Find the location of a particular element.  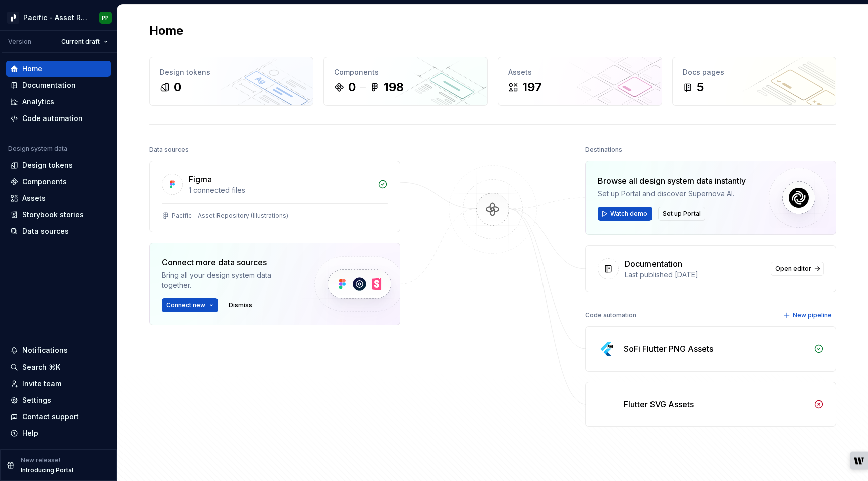

span: Connect new is located at coordinates (186, 306).